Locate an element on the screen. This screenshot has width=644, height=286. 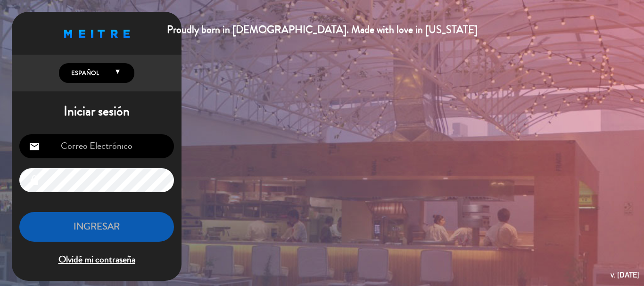
span: Español is located at coordinates (84, 73).